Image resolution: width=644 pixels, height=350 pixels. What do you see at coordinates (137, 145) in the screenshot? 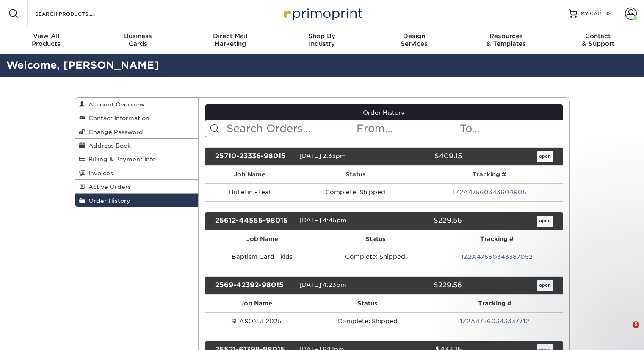
I see `a: Address Book` at bounding box center [137, 145].